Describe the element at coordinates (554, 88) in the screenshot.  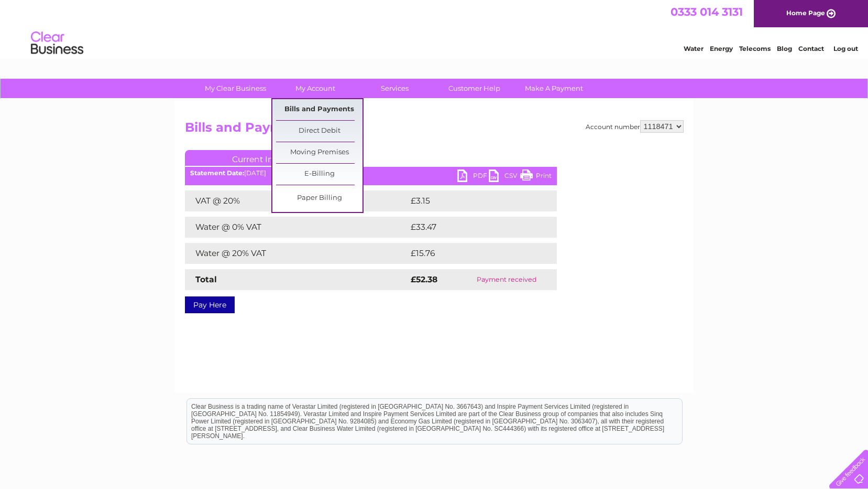
I see `a: Make A Payment` at that location.